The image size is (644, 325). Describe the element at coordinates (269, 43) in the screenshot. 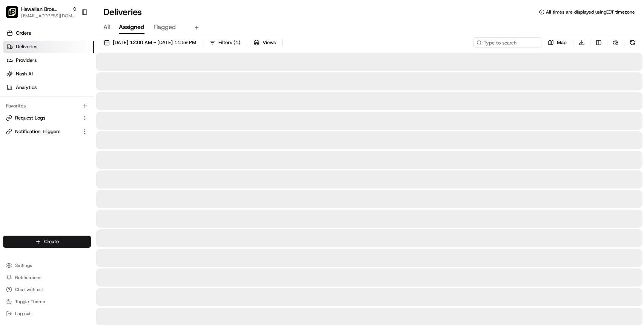

I see `span: Views` at that location.